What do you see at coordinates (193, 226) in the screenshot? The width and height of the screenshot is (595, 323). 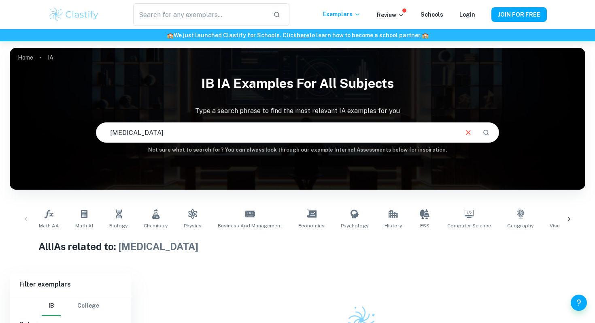 I see `span: Physics` at bounding box center [193, 226].